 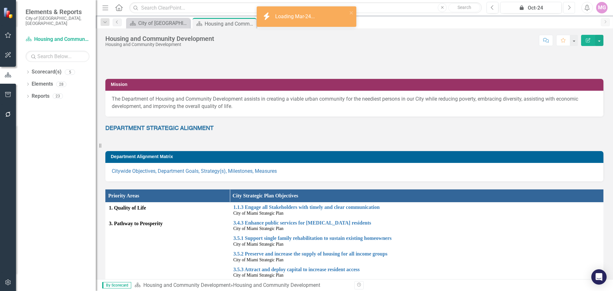 What do you see at coordinates (58, 96) in the screenshot?
I see `div: 23` at bounding box center [58, 96].